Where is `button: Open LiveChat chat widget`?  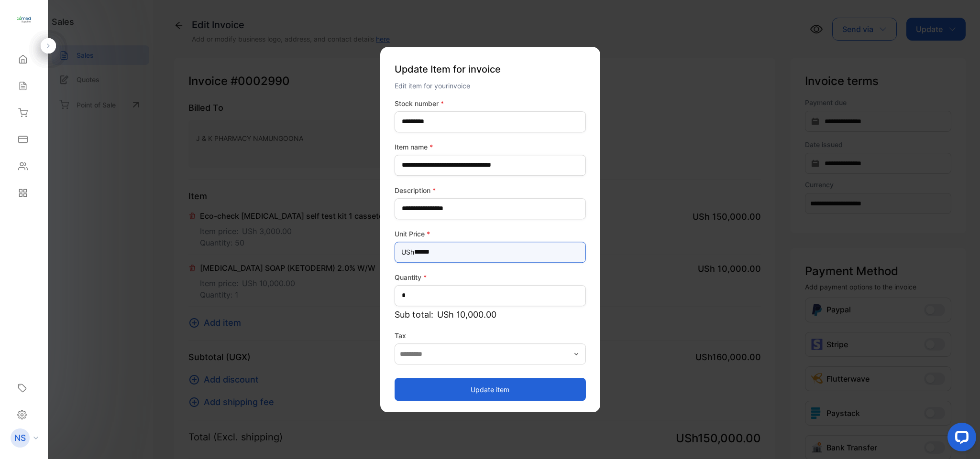 button: Open LiveChat chat widget is located at coordinates (22, 19).